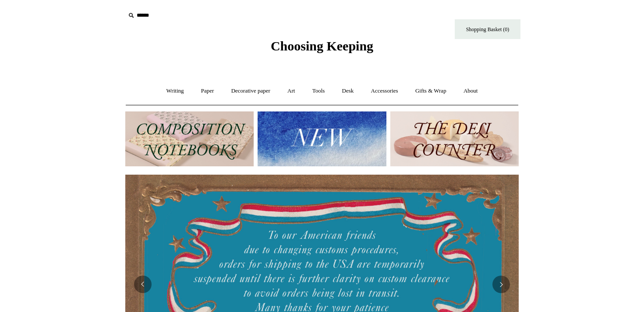 This screenshot has height=312, width=644. Describe the element at coordinates (431, 91) in the screenshot. I see `a: Gifts & Wrap` at that location.